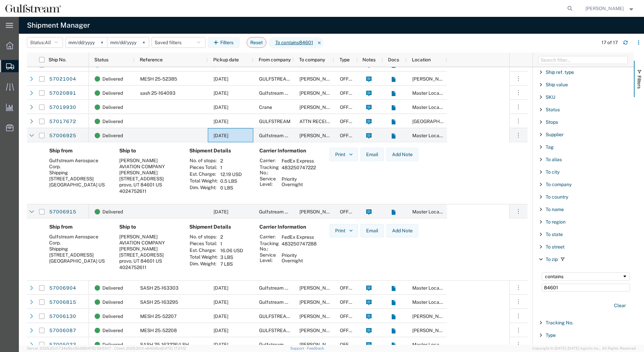 This screenshot has width=644, height=352. I want to click on h4: Shipment Details, so click(219, 151).